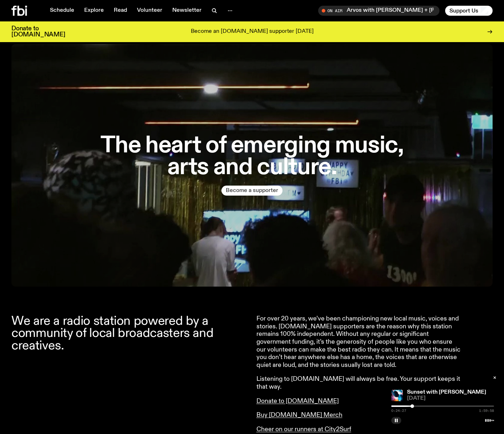  Describe the element at coordinates (399, 411) in the screenshot. I see `span: 0:24:27` at that location.